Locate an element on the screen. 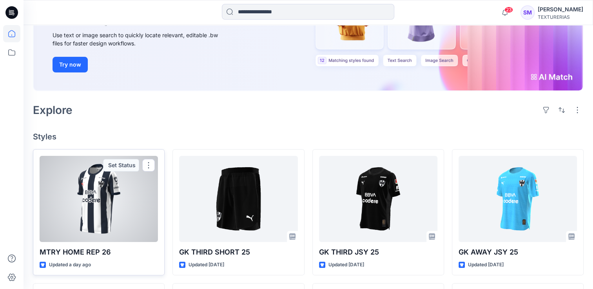 This screenshot has width=593, height=289. p: Updated a day ago is located at coordinates (70, 265).